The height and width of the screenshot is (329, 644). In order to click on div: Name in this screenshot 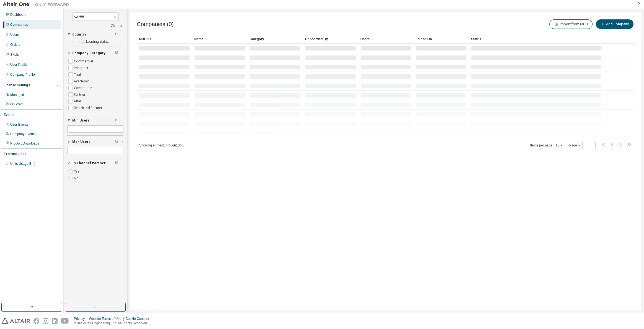, I will do `click(219, 39)`.